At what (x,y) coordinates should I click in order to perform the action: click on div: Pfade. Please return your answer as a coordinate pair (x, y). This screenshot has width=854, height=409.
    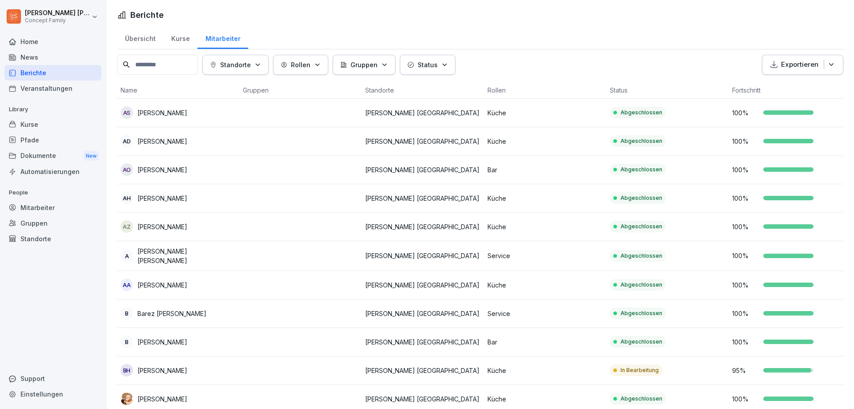
    Looking at the image, I should click on (53, 140).